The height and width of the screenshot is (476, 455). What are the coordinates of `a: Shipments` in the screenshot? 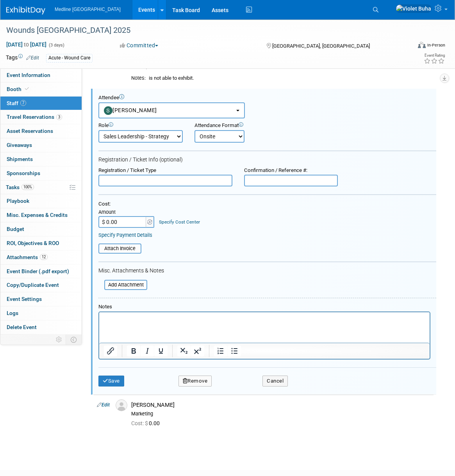 It's located at (41, 159).